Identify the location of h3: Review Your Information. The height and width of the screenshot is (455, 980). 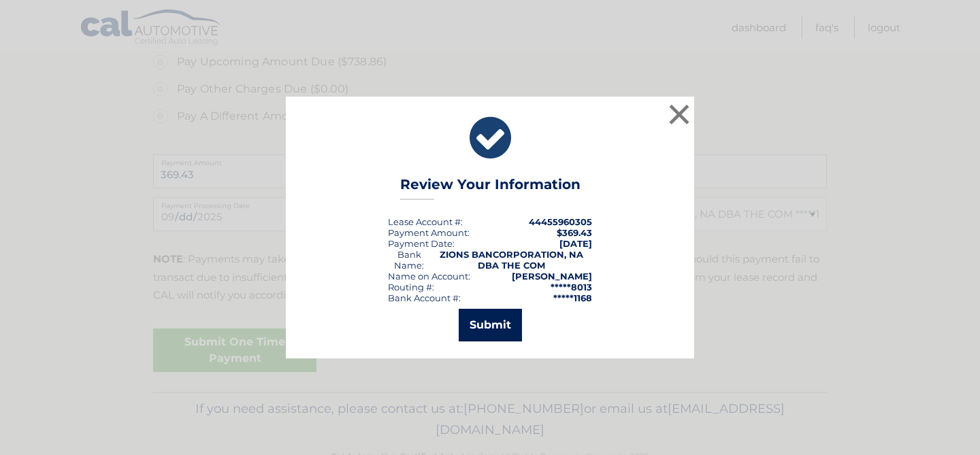
(490, 188).